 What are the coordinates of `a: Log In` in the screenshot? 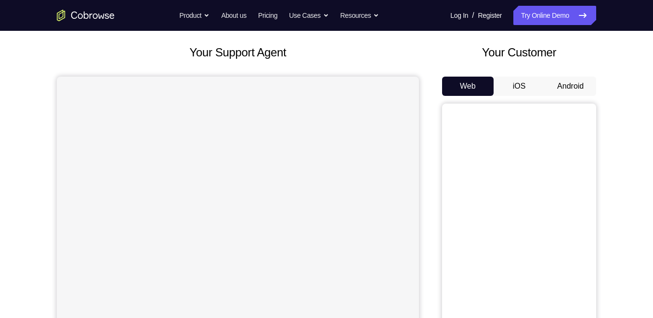 It's located at (459, 15).